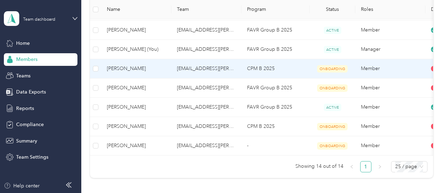 The width and height of the screenshot is (445, 193). I want to click on span: Name, so click(136, 9).